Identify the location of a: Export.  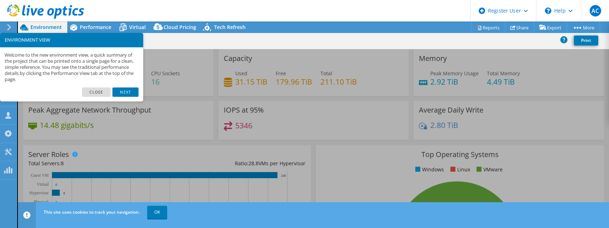
(550, 27).